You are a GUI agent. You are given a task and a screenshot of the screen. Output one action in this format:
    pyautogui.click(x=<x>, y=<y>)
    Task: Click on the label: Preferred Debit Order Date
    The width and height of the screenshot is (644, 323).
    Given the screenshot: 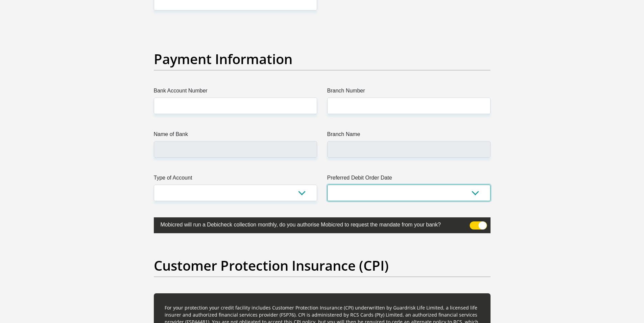 What is the action you would take?
    pyautogui.click(x=408, y=179)
    